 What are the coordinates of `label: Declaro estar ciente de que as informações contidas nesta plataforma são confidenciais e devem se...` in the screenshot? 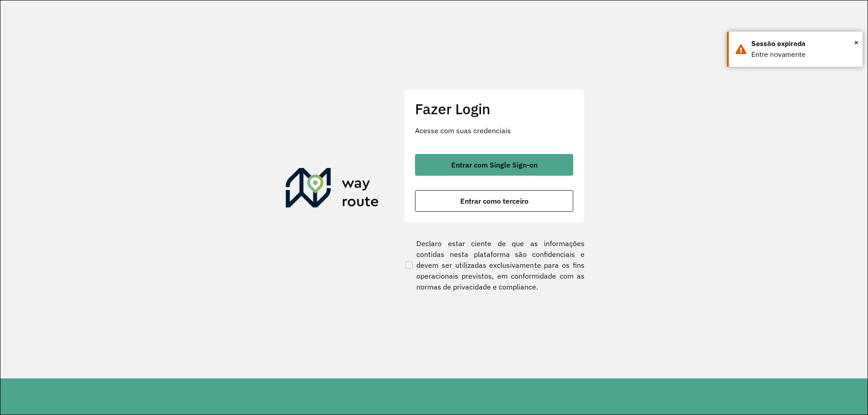 It's located at (494, 265).